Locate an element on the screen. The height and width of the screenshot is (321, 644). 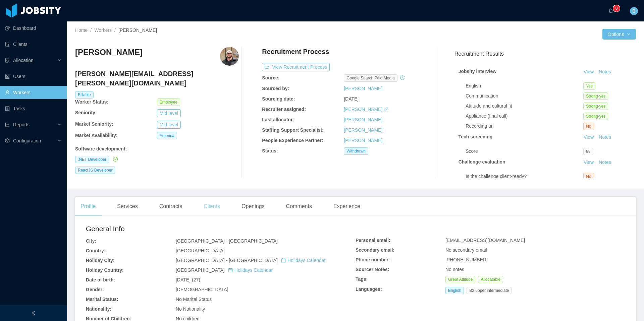
b: Personal email: is located at coordinates (373, 240).